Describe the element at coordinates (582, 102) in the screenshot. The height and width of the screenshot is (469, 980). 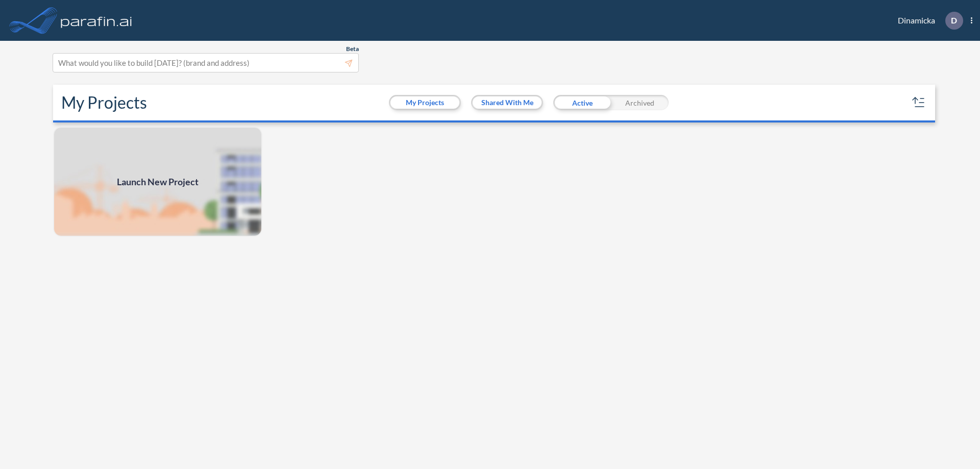
I see `div: Active` at that location.